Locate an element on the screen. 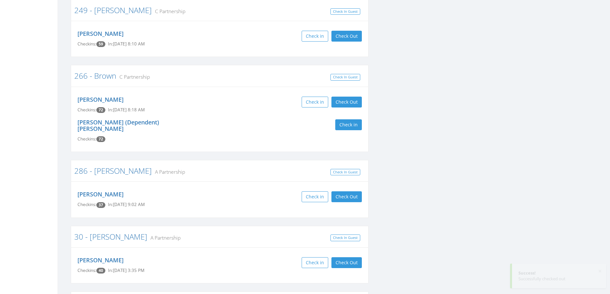  div: Successfully checked out is located at coordinates (559, 279).